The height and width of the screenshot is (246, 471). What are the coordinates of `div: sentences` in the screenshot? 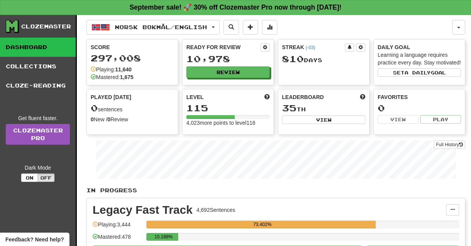 It's located at (132, 108).